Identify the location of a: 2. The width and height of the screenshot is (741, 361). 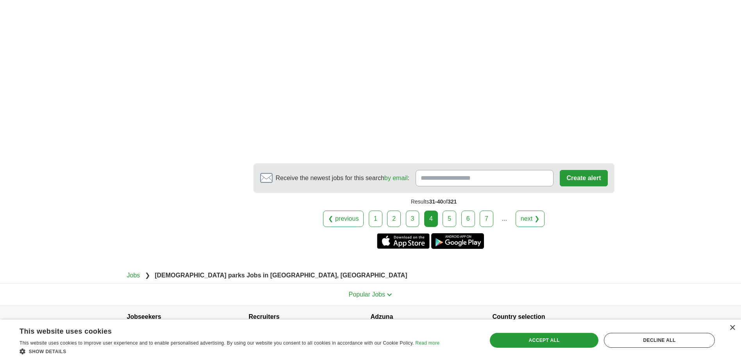
(394, 219).